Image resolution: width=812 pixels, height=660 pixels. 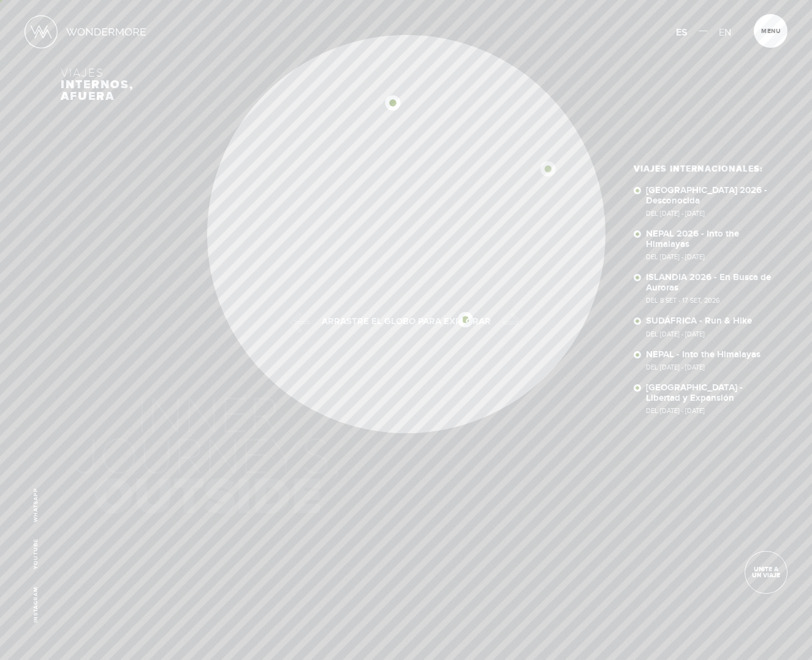 I want to click on span: Unite a un viaje, so click(x=766, y=572).